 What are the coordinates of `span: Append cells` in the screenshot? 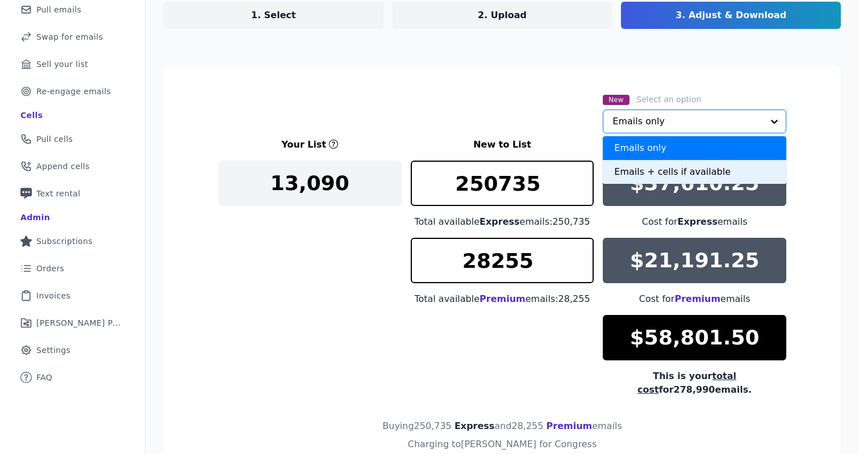 It's located at (63, 166).